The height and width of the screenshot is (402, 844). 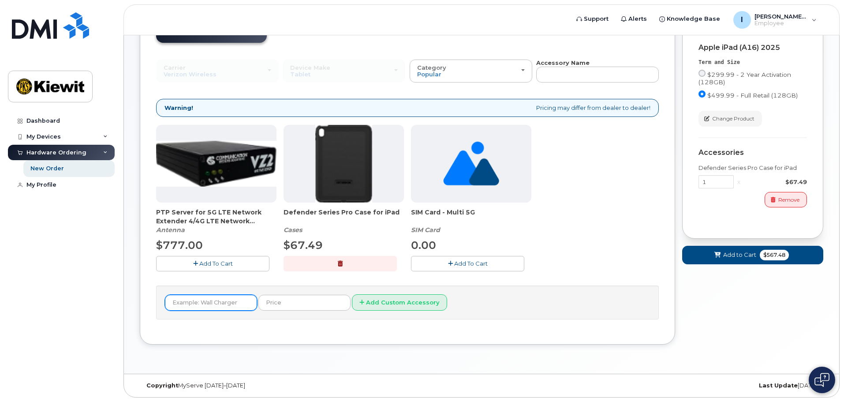 What do you see at coordinates (563, 63) in the screenshot?
I see `strong: Accessory Name` at bounding box center [563, 63].